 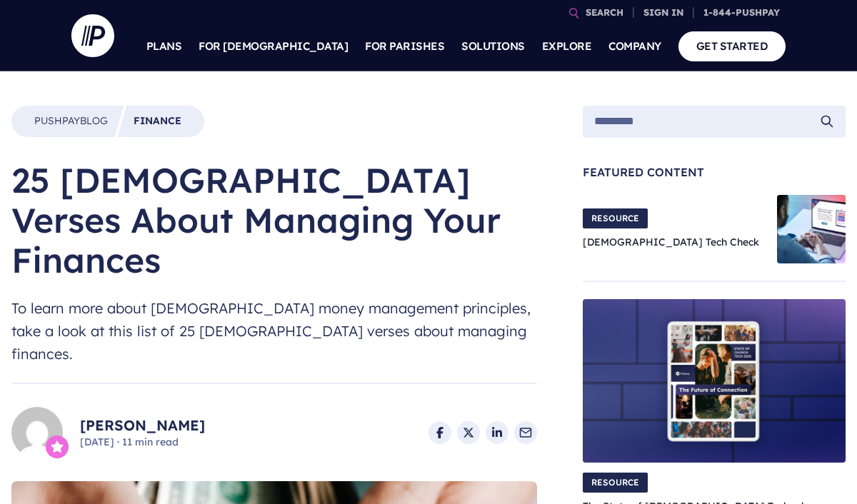 What do you see at coordinates (71, 121) in the screenshot?
I see `a: PushpayBlog` at bounding box center [71, 121].